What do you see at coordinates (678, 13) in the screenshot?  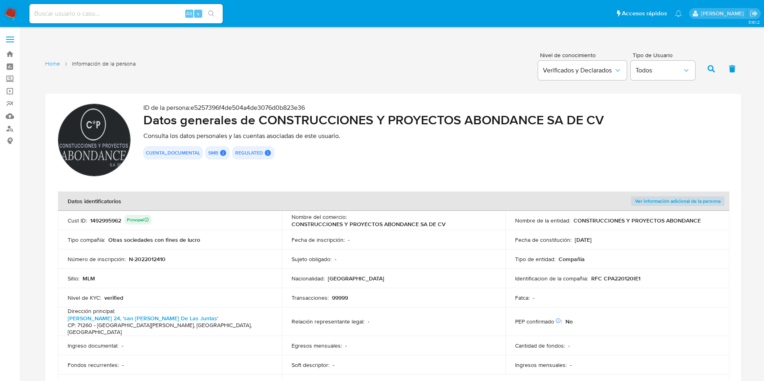 I see `a: Notificaciones` at bounding box center [678, 13].